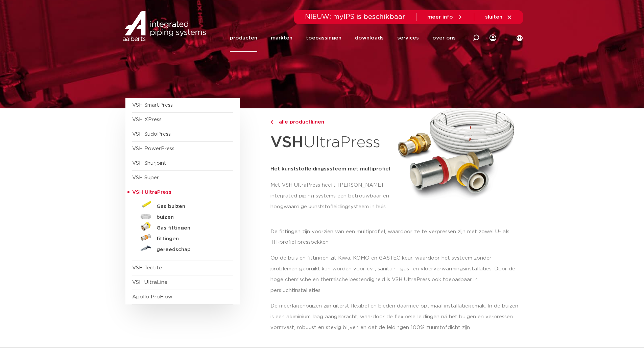 Image resolution: width=644 pixels, height=348 pixels. What do you see at coordinates (147, 268) in the screenshot?
I see `a: VSH Tectite` at bounding box center [147, 268].